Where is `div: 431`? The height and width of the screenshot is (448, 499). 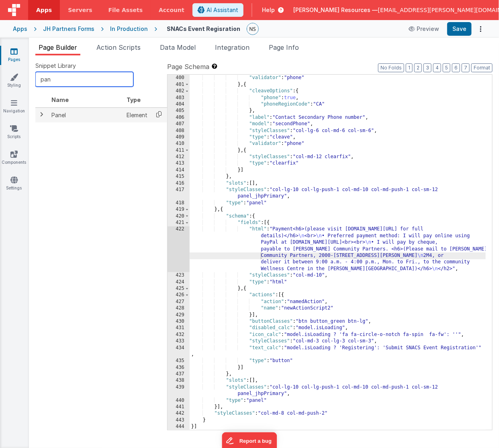 div: 431 is located at coordinates (178, 328).